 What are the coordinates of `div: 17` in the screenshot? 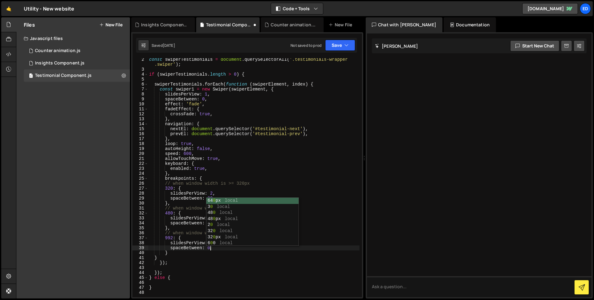 It's located at (140, 139).